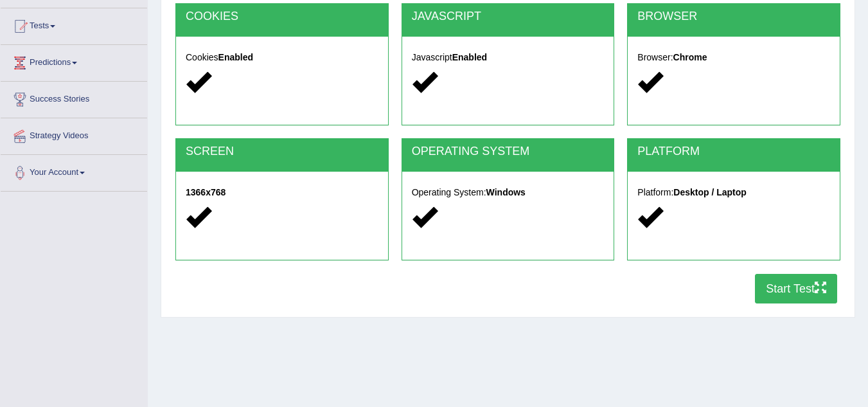 This screenshot has height=407, width=868. What do you see at coordinates (734, 152) in the screenshot?
I see `h2: PLATFORM` at bounding box center [734, 152].